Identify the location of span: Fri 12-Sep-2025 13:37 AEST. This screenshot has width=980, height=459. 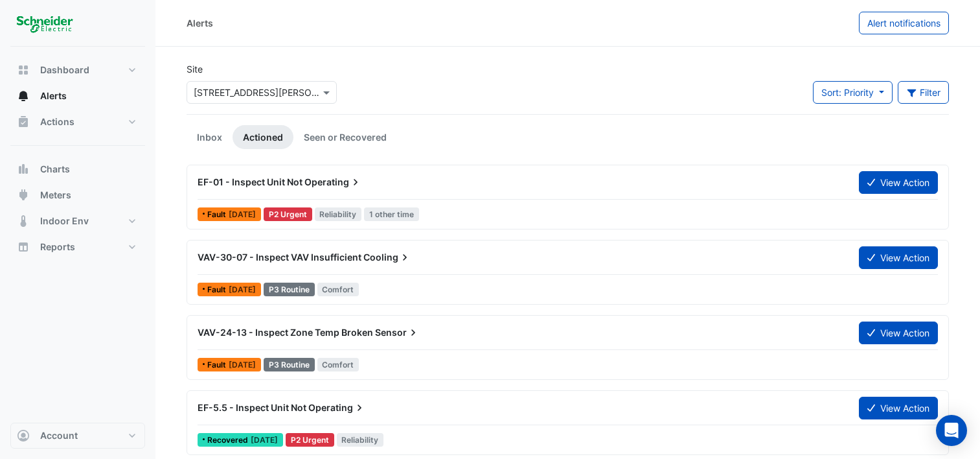
(242, 289).